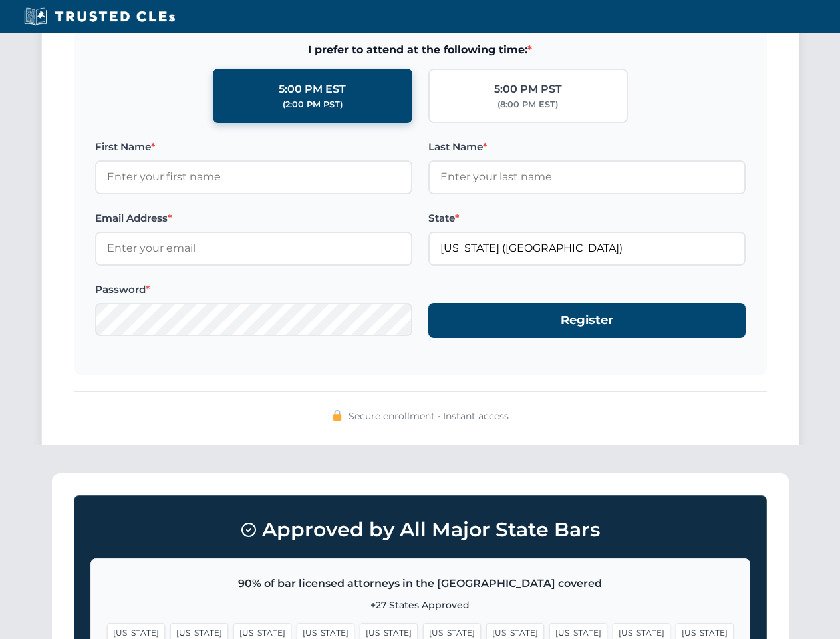 The height and width of the screenshot is (639, 840). Describe the element at coordinates (421, 605) in the screenshot. I see `p: +27 States Approved` at that location.